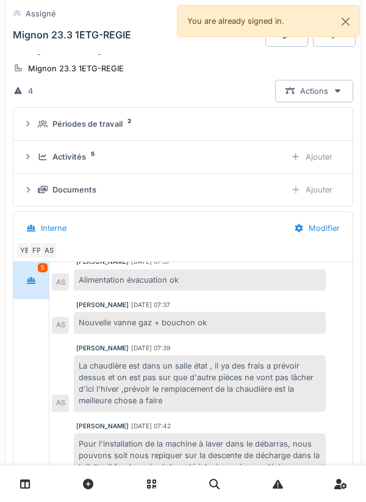 The width and height of the screenshot is (366, 502). I want to click on div: Nouvelle vanne gaz + bouchon ok, so click(199, 323).